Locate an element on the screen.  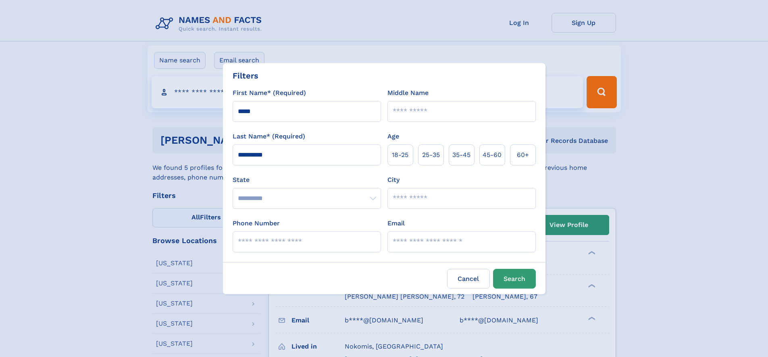
label: City is located at coordinates (393, 180).